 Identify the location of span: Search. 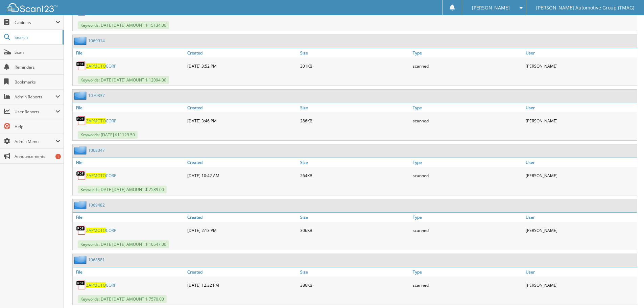
(37, 37).